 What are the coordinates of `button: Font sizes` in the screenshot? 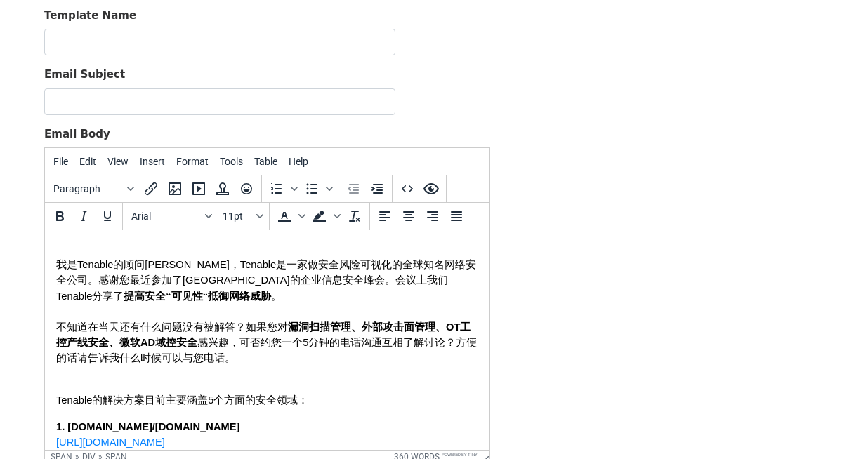 It's located at (241, 216).